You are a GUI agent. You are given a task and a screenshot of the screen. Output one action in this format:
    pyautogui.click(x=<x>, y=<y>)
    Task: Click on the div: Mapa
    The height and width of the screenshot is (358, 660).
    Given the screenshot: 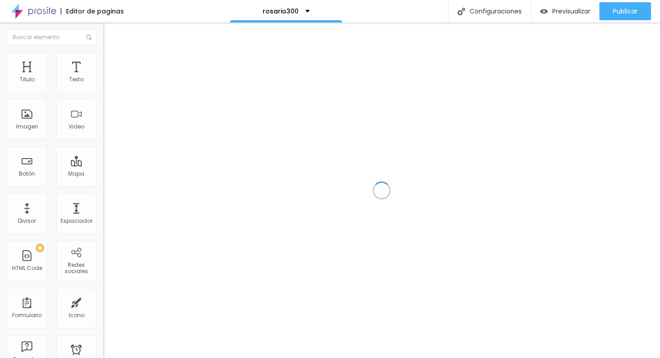 What is the action you would take?
    pyautogui.click(x=76, y=174)
    